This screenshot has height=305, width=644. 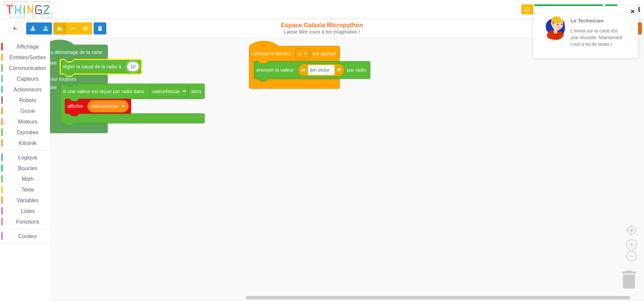 I want to click on text: Pour toujours, so click(x=62, y=79).